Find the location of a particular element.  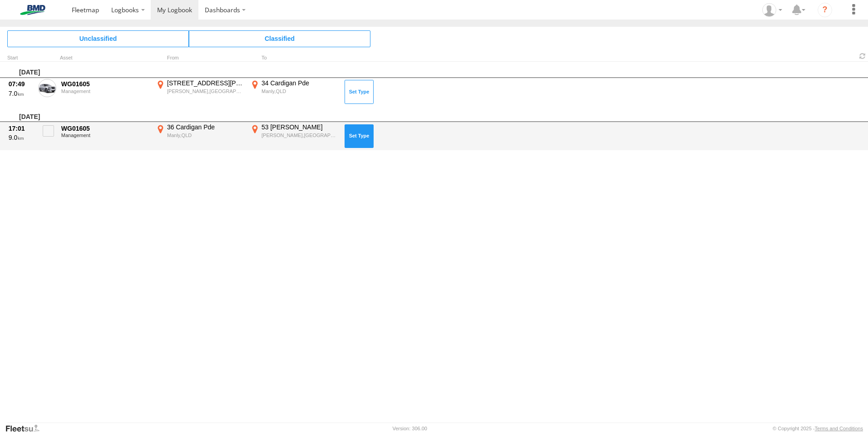

div: Asset is located at coordinates (106, 58).